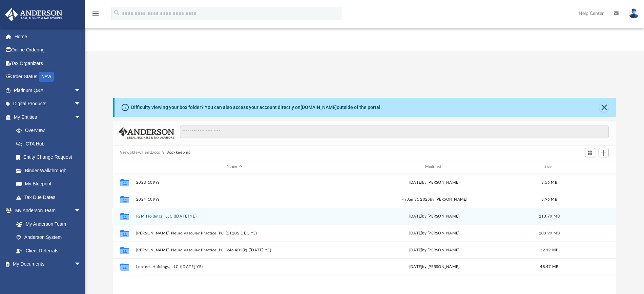 The width and height of the screenshot is (644, 294). Describe the element at coordinates (50, 144) in the screenshot. I see `a: CTA Hub` at that location.